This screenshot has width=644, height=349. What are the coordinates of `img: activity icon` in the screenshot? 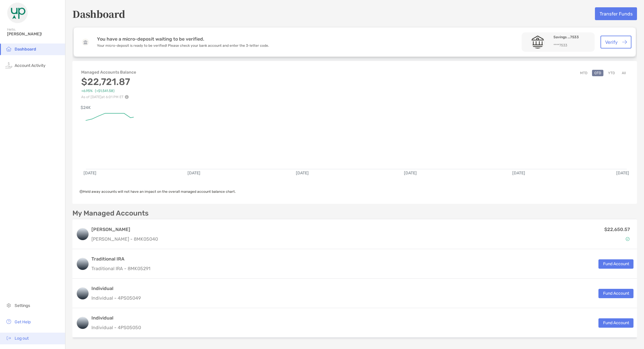 It's located at (9, 65).